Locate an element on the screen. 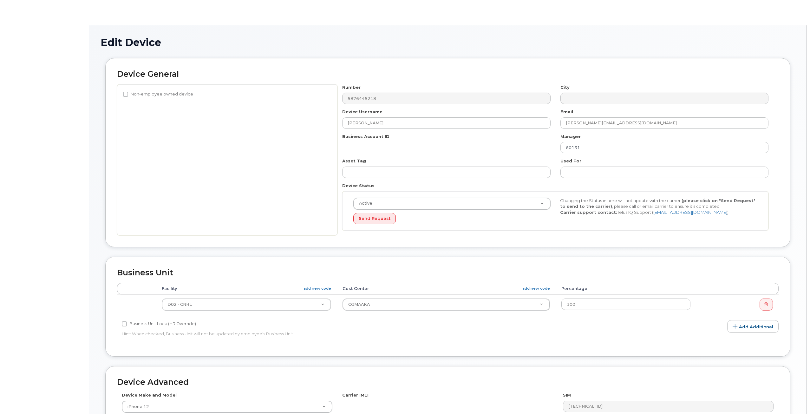 Image resolution: width=810 pixels, height=414 pixels. input: Business Unit Lock (HR Override) is located at coordinates (124, 324).